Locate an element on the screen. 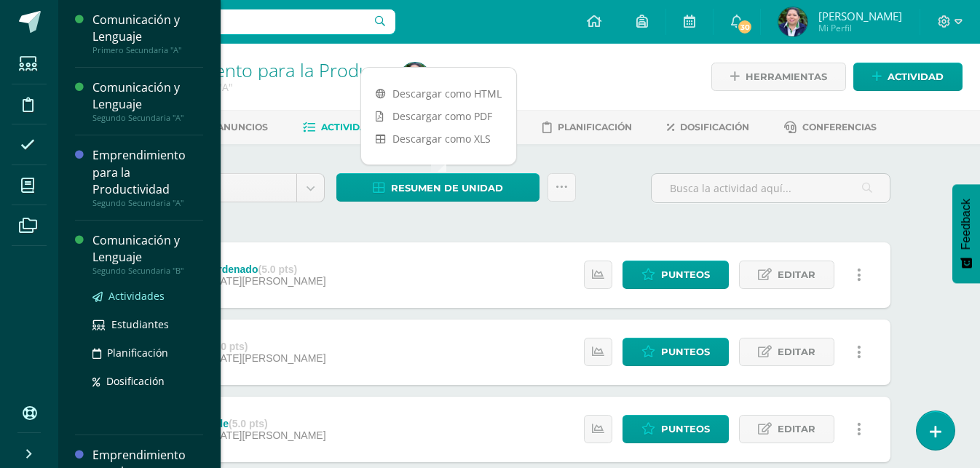 This screenshot has width=980, height=468. a: Herramientas is located at coordinates (778, 77).